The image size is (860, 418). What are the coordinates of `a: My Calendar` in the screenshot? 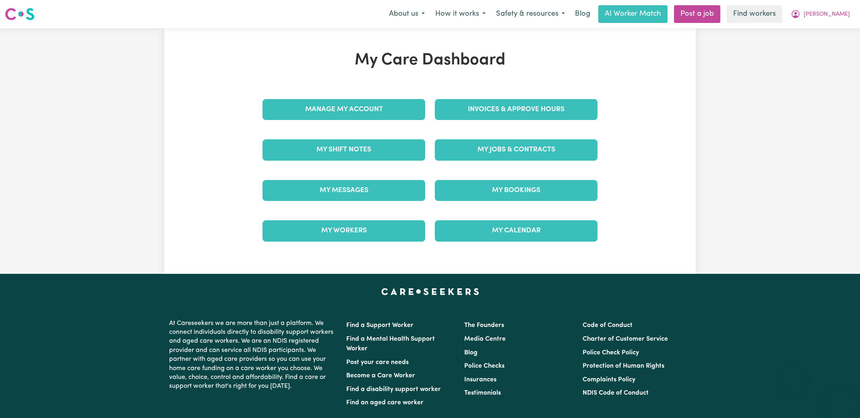 It's located at (516, 231).